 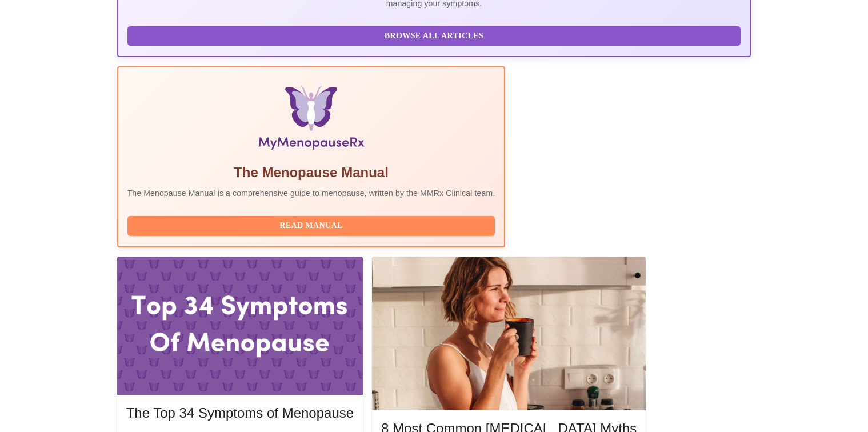 I want to click on img: Menopause Manual, so click(x=311, y=120).